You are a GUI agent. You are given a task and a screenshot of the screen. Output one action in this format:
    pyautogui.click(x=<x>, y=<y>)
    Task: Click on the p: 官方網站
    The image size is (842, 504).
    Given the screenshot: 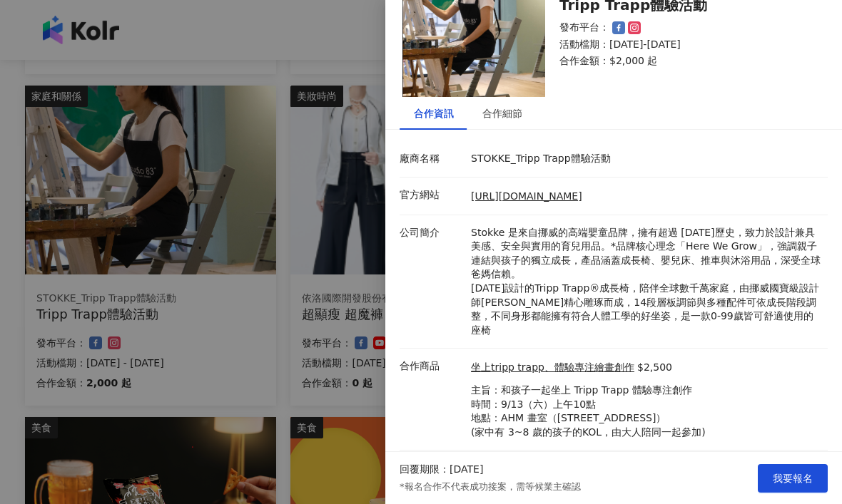 What is the action you would take?
    pyautogui.click(x=432, y=195)
    